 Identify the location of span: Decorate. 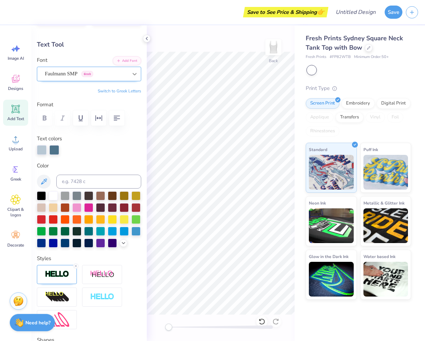
(16, 246).